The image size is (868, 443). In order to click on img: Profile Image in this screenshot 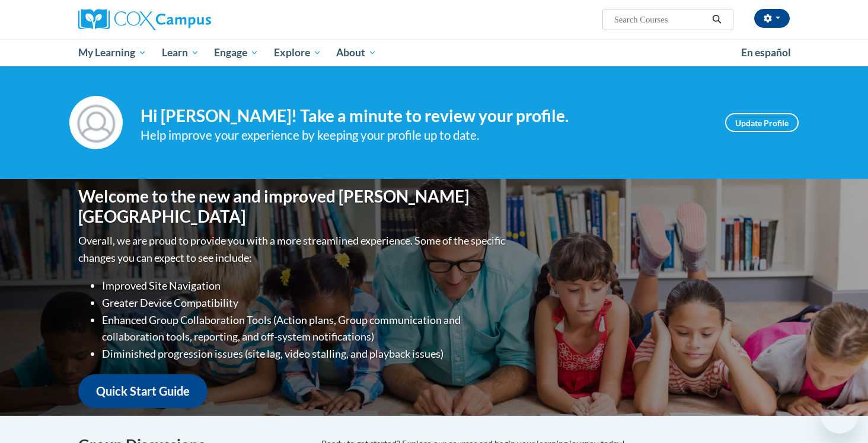, I will do `click(96, 123)`.